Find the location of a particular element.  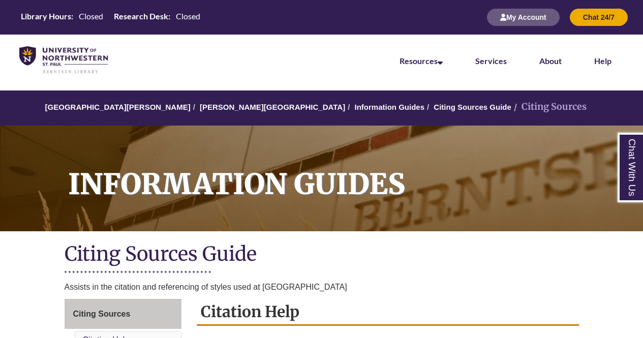

th: Library Hours: is located at coordinates (46, 16).